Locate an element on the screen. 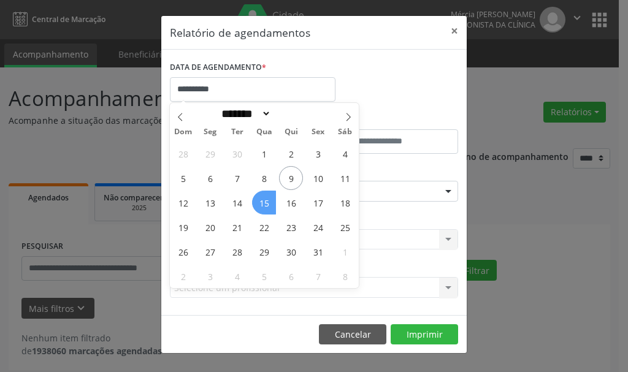 Image resolution: width=628 pixels, height=372 pixels. span: Qui is located at coordinates (291, 132).